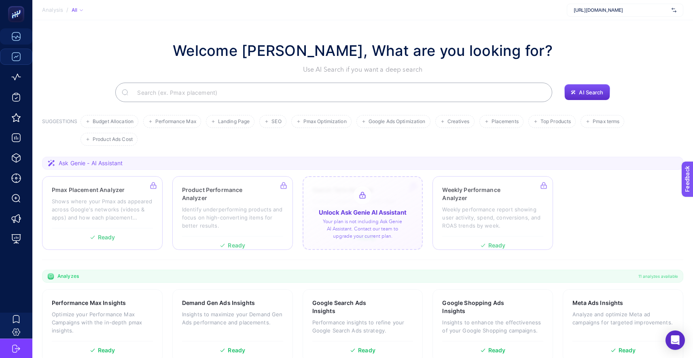 The image size is (693, 358). I want to click on span: Pmax Optimization, so click(325, 121).